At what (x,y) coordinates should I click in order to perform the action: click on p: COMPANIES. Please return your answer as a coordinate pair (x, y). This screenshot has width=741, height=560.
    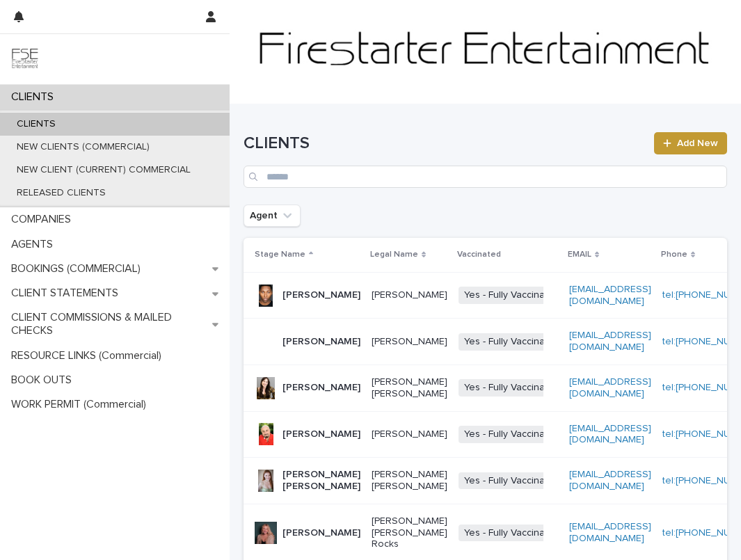
    Looking at the image, I should click on (44, 219).